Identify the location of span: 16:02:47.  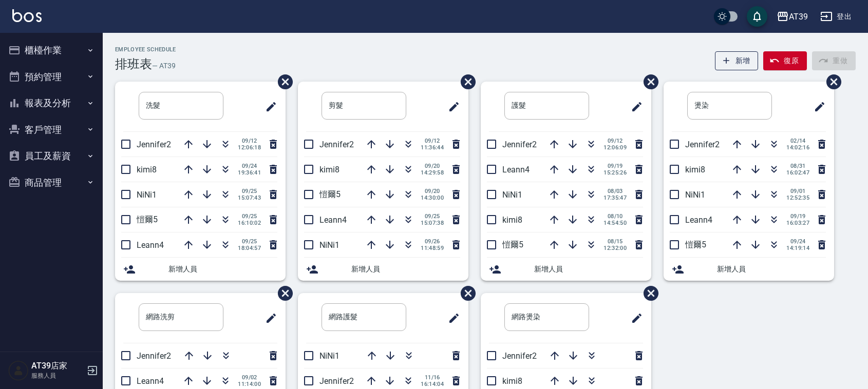
(797, 173).